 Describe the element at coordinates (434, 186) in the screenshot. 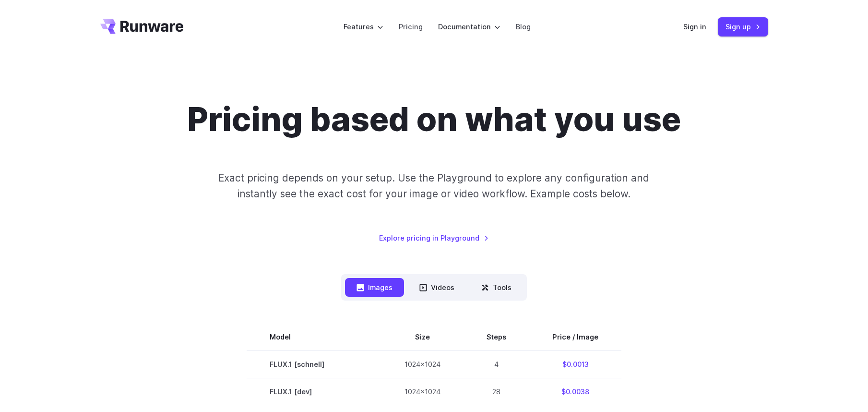

I see `p: Exact pricing depends on your setup. Use the Playground to explore any configuration and instantl...` at that location.